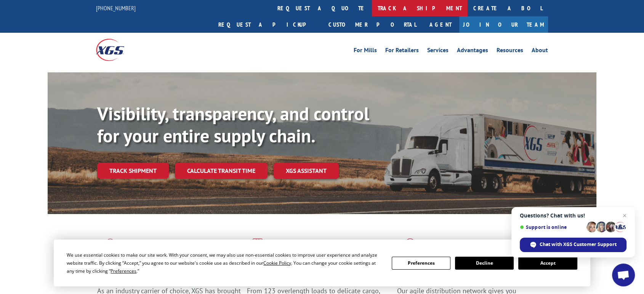 This screenshot has width=644, height=294. Describe the element at coordinates (233, 124) in the screenshot. I see `b: Visibility, transparency, and control for your entire supply chain.` at that location.